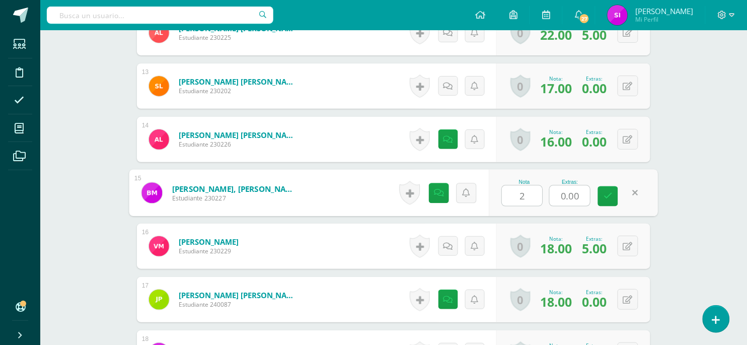  What do you see at coordinates (239, 91) in the screenshot?
I see `span: Estudiante 230202` at bounding box center [239, 91].